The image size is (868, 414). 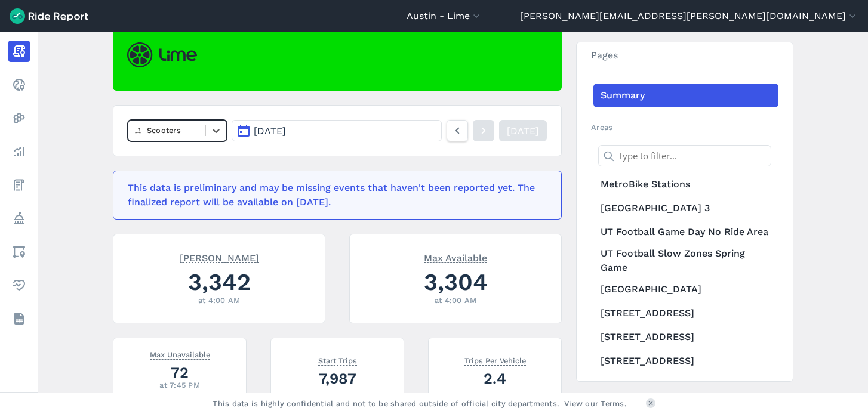 I want to click on h3: Pages, so click(x=685, y=55).